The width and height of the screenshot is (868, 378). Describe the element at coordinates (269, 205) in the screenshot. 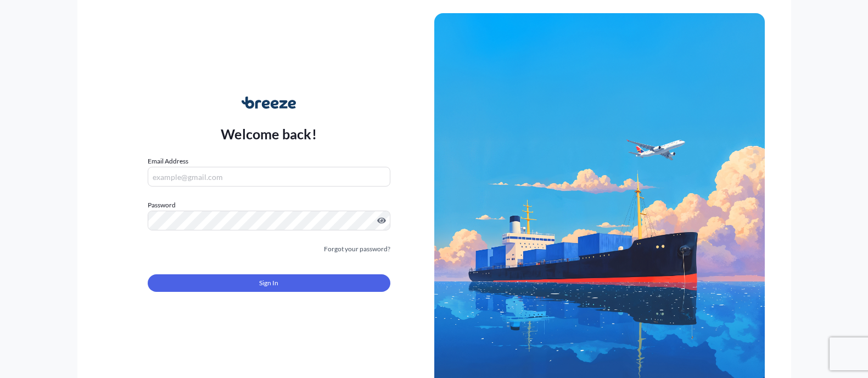

I see `label: Password` at that location.